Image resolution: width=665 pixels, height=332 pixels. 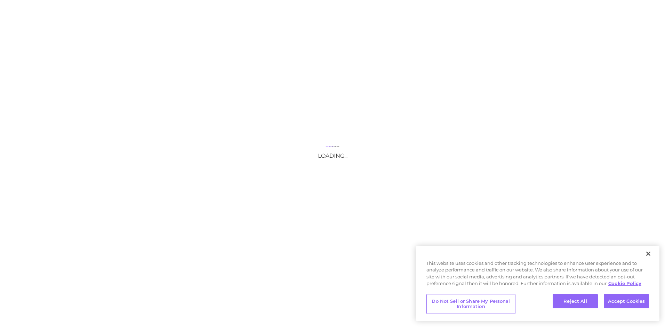 I want to click on button: Accept Cookies, so click(x=626, y=301).